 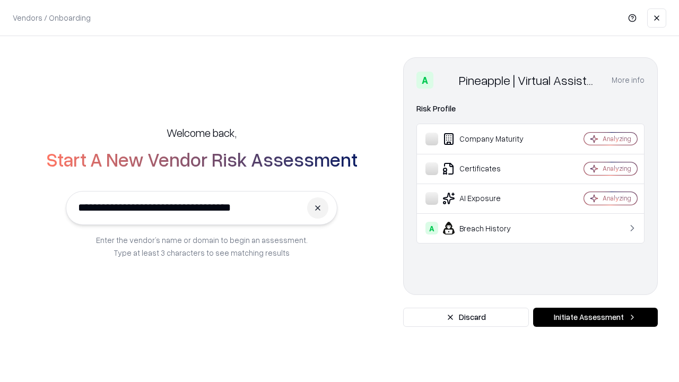 What do you see at coordinates (466, 317) in the screenshot?
I see `button: Discard` at bounding box center [466, 317].